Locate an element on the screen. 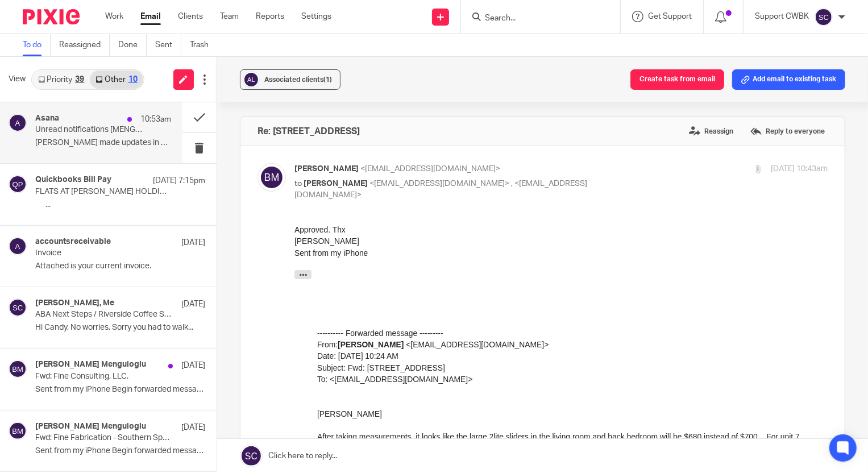 This screenshot has height=473, width=868. a: Settings is located at coordinates (316, 17).